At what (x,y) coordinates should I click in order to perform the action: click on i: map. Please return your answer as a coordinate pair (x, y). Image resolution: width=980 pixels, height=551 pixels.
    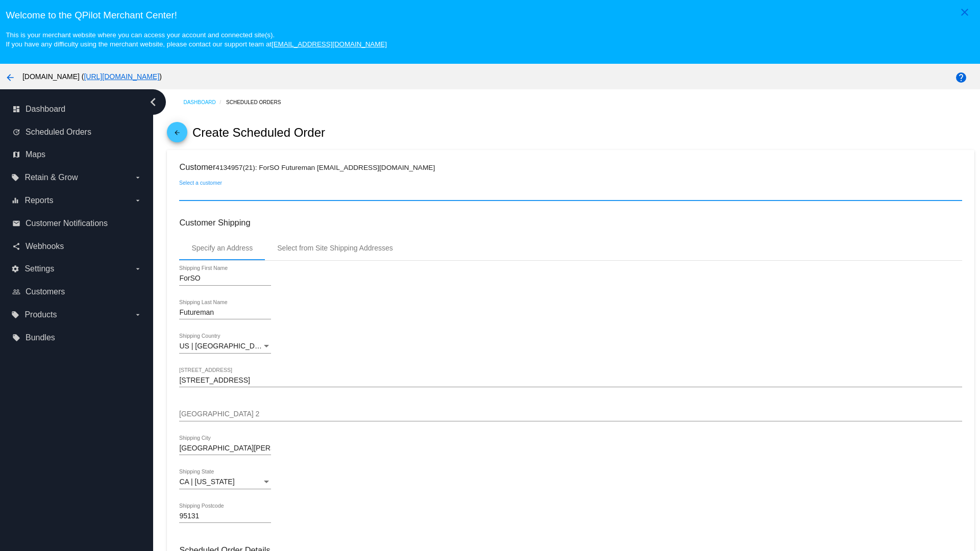
    Looking at the image, I should click on (17, 155).